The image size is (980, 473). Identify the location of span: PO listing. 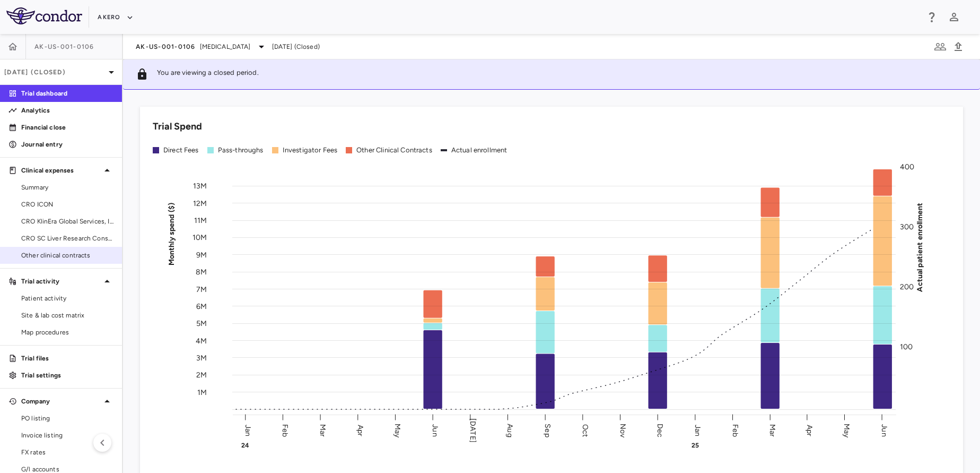
(67, 418).